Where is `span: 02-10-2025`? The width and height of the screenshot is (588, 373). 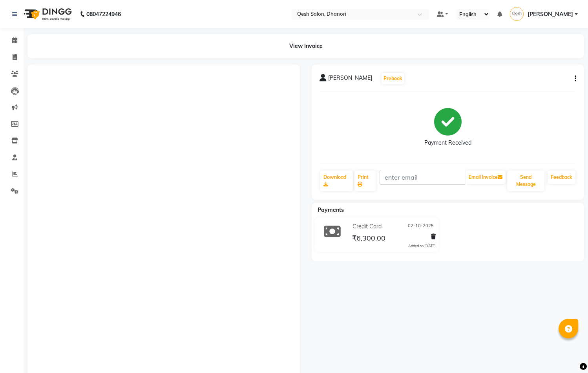 span: 02-10-2025 is located at coordinates (420, 226).